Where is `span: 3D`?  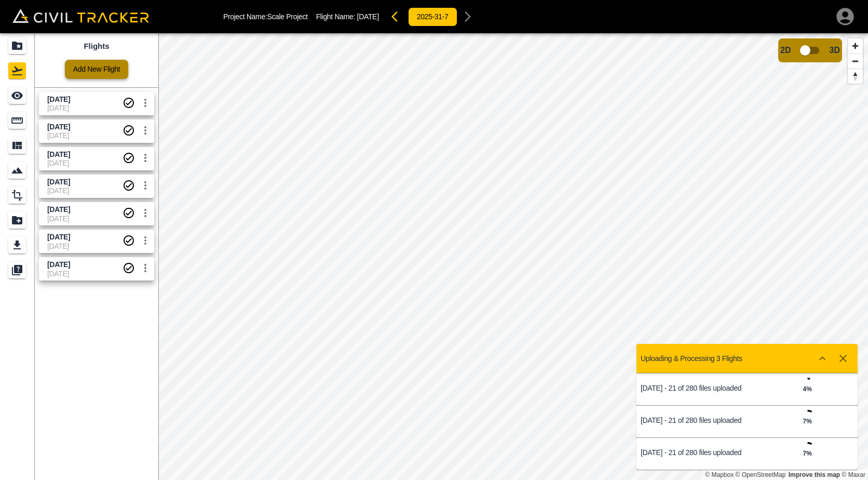
span: 3D is located at coordinates (834, 50).